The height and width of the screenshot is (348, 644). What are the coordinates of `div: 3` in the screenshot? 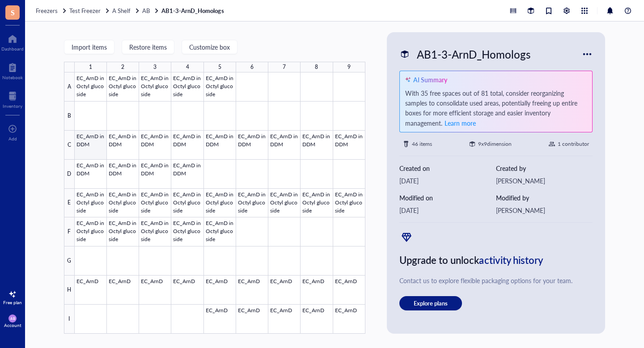 It's located at (155, 67).